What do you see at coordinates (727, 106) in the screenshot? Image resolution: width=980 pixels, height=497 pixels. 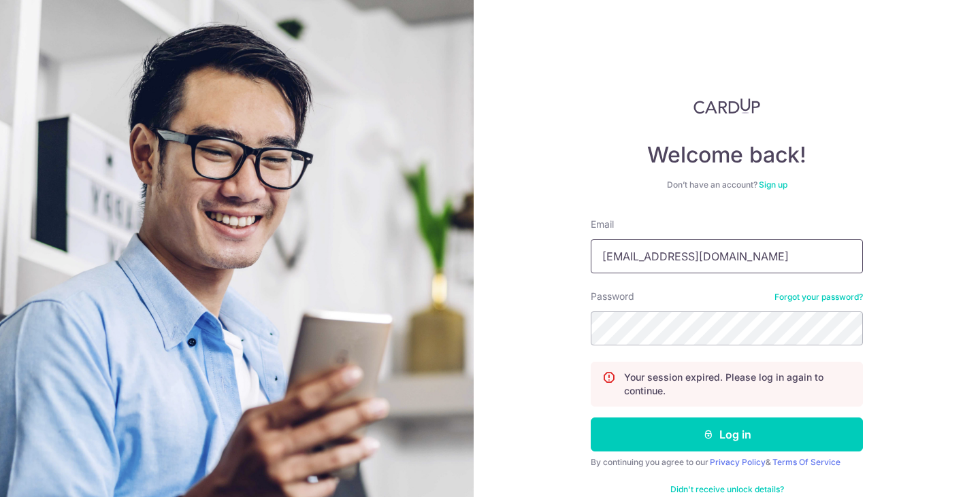 I see `img: CardUp Logo` at bounding box center [727, 106].